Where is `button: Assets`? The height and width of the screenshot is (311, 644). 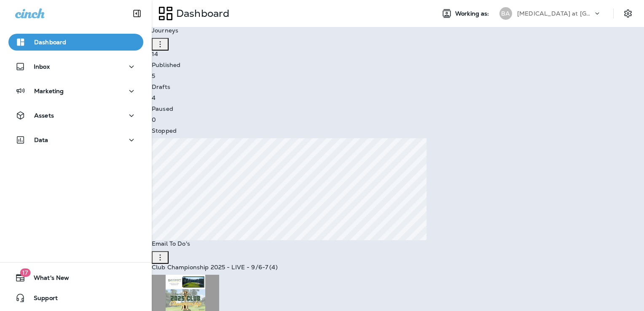 button: Assets is located at coordinates (76, 115).